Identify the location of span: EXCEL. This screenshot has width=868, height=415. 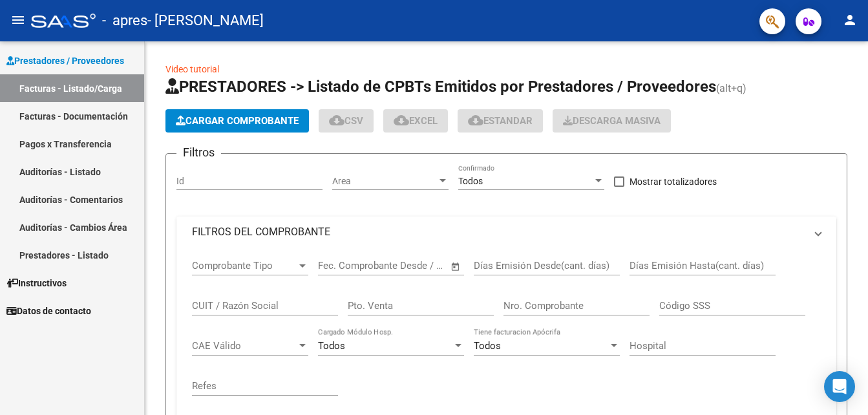
(416, 121).